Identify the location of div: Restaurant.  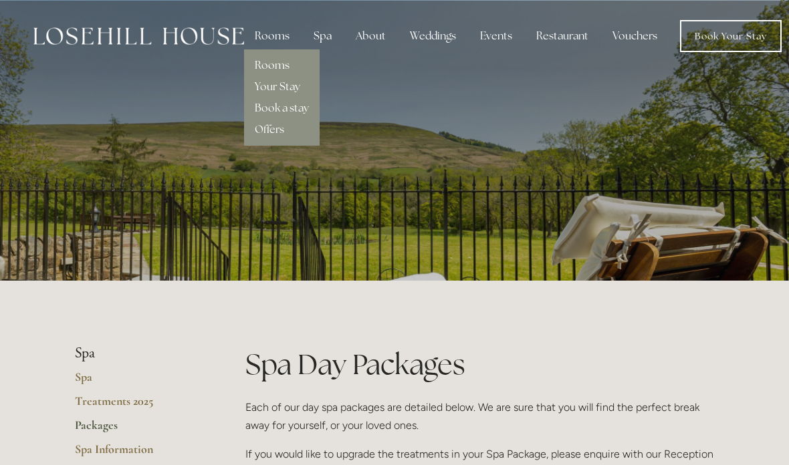
(562, 36).